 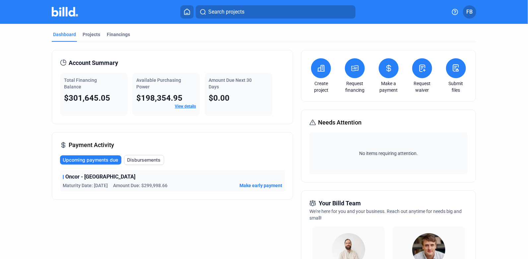 What do you see at coordinates (388, 154) in the screenshot?
I see `span: No items requiring attention.` at bounding box center [388, 154].